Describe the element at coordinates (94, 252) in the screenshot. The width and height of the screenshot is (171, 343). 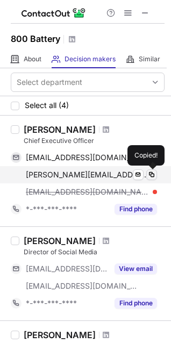
I see `div: Director of Social Media` at that location.